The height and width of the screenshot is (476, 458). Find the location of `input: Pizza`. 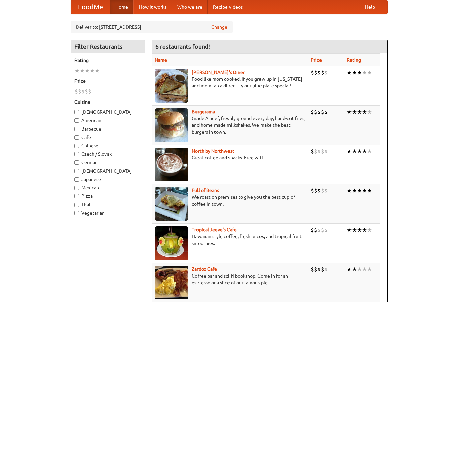

input: Pizza is located at coordinates (76, 196).